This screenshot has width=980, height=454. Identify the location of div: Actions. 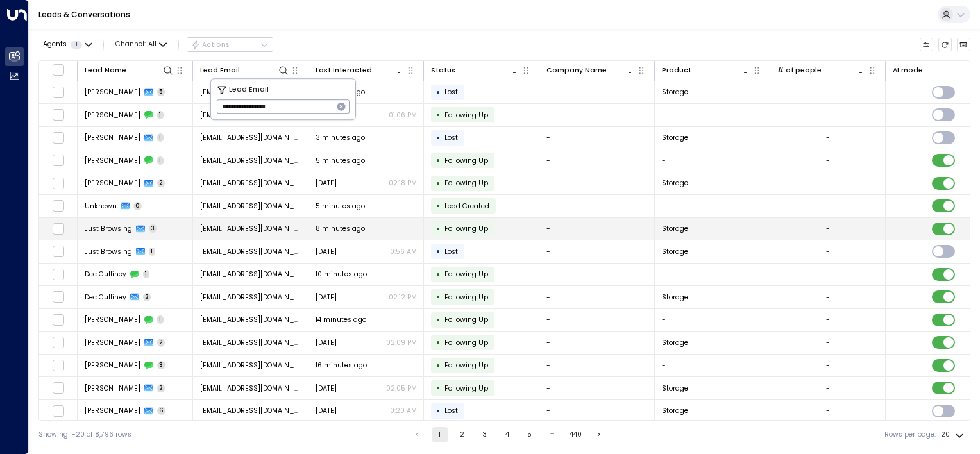
(210, 45).